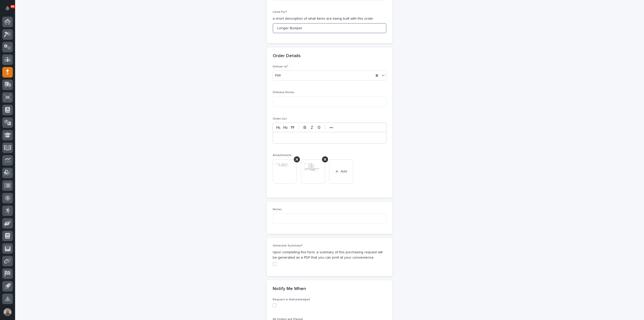 The image size is (644, 320). I want to click on span: Request is Acknowledged, so click(291, 299).